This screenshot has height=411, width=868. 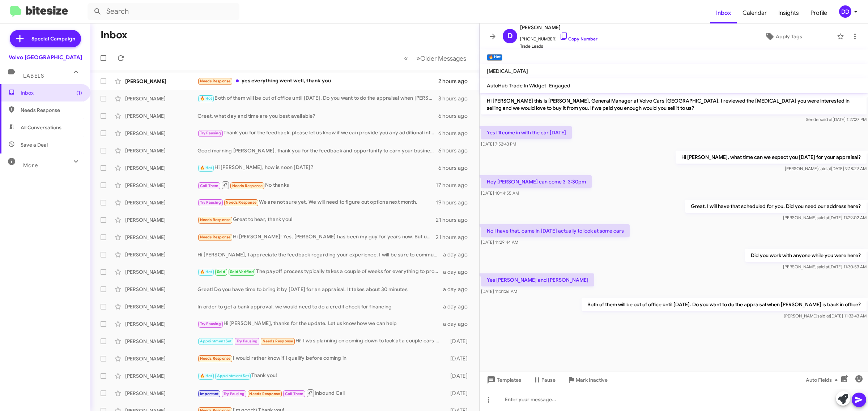 I want to click on span: D, so click(x=510, y=36).